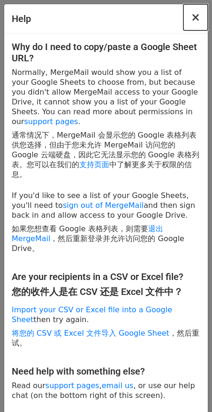  What do you see at coordinates (105, 338) in the screenshot?
I see `font: ，然后重试。` at bounding box center [105, 338].